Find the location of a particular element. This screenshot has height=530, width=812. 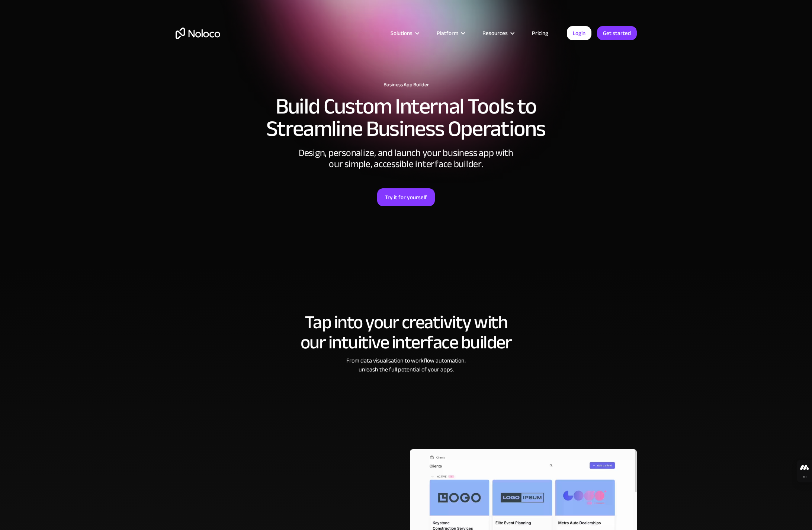

h2: Tap into your creativity with our intuitive interface builder is located at coordinates (407, 333).